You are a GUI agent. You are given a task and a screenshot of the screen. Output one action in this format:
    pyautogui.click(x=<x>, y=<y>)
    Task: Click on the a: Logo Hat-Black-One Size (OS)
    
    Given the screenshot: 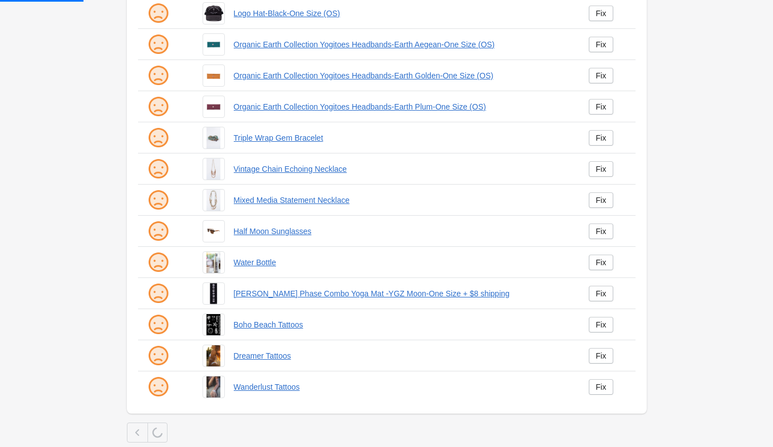 What is the action you would take?
    pyautogui.click(x=402, y=13)
    